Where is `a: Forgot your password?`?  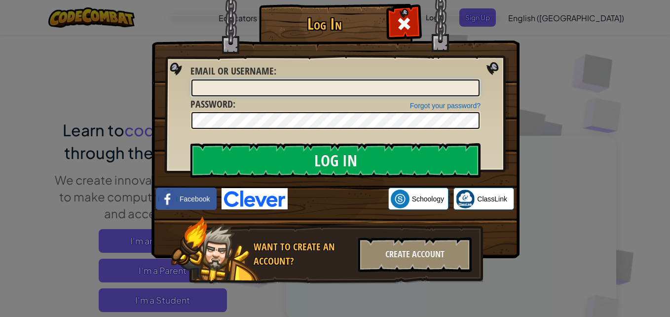
a: Forgot your password? is located at coordinates (445, 106).